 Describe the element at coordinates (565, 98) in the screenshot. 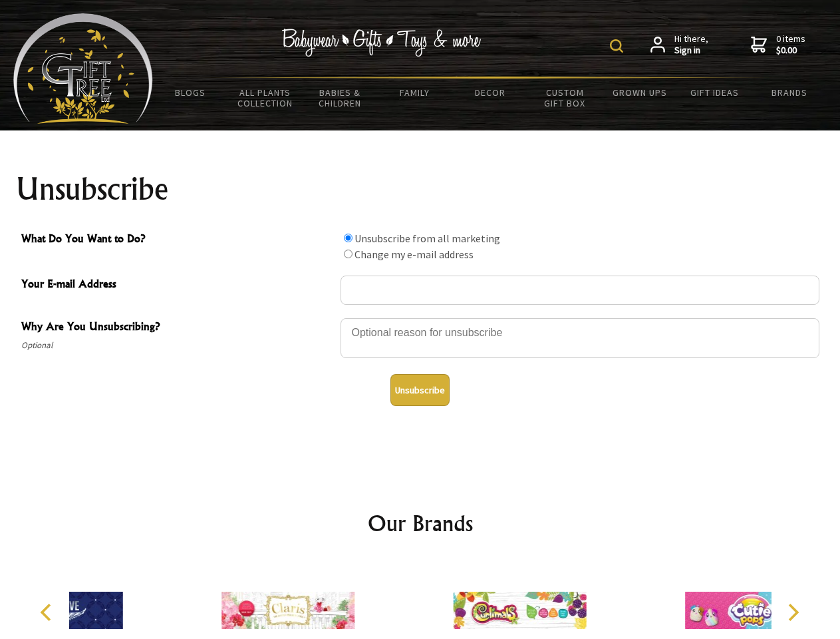

I see `a: Custom Gift Box` at that location.